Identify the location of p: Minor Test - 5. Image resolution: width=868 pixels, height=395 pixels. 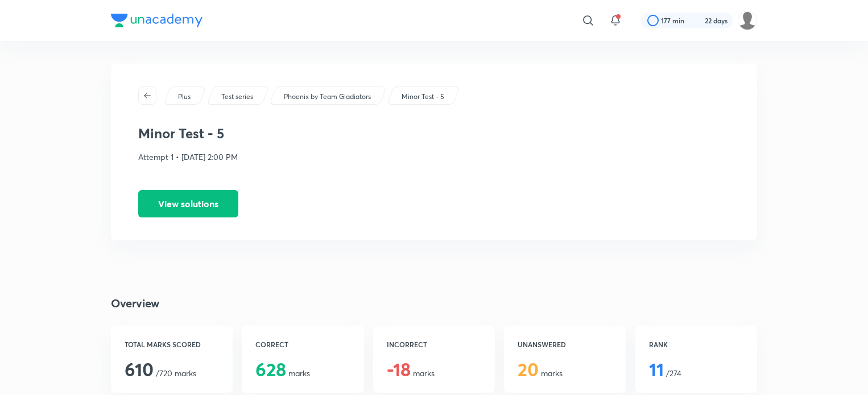
(423, 97).